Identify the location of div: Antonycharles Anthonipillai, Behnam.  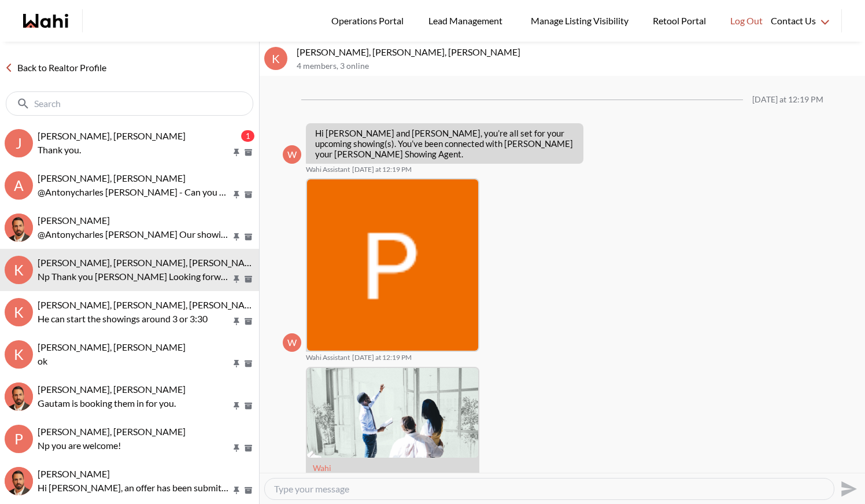
(18, 227).